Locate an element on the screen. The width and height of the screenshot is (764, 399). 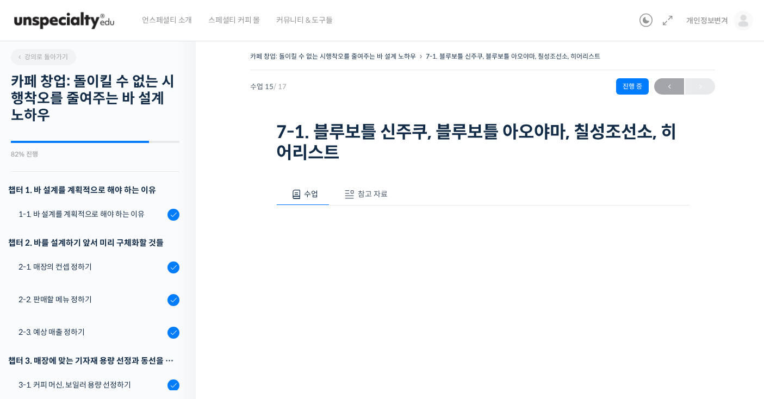
span: 수업 15 is located at coordinates (268, 86).